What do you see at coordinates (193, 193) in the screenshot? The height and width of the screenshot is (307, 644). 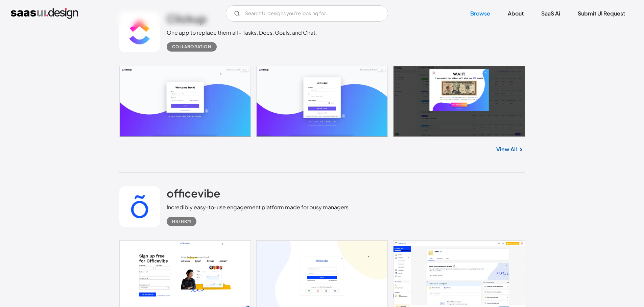 I see `h2: officevibe` at bounding box center [193, 193].